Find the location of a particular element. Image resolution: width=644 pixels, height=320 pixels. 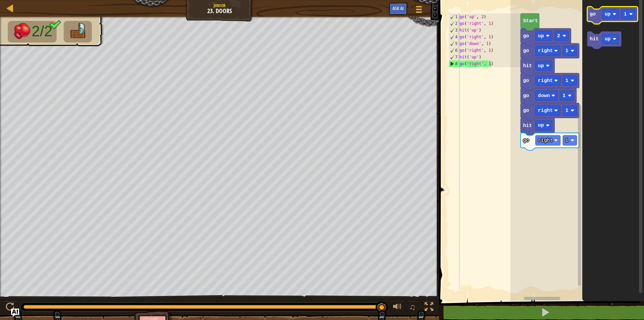

span: 2/2 is located at coordinates (42, 31).